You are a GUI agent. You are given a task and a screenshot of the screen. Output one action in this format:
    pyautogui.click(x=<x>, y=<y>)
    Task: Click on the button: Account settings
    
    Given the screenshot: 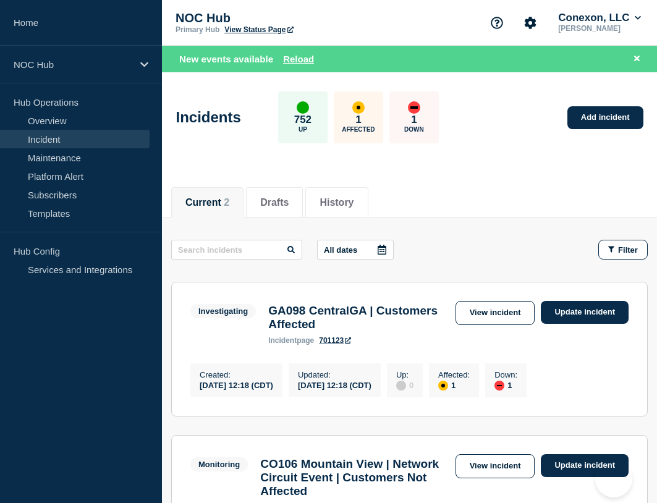 What is the action you would take?
    pyautogui.click(x=530, y=23)
    